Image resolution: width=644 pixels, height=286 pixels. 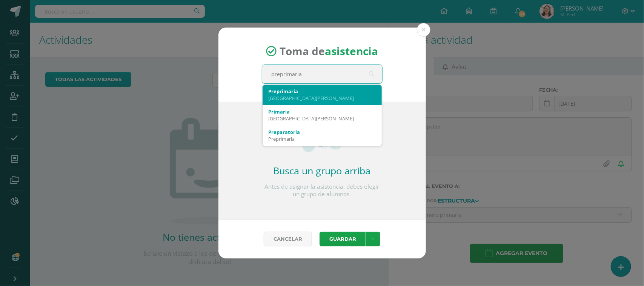 I want to click on p: Antes de asignar la asistencia, debes elegir un grupo de alumnos., so click(x=322, y=190).